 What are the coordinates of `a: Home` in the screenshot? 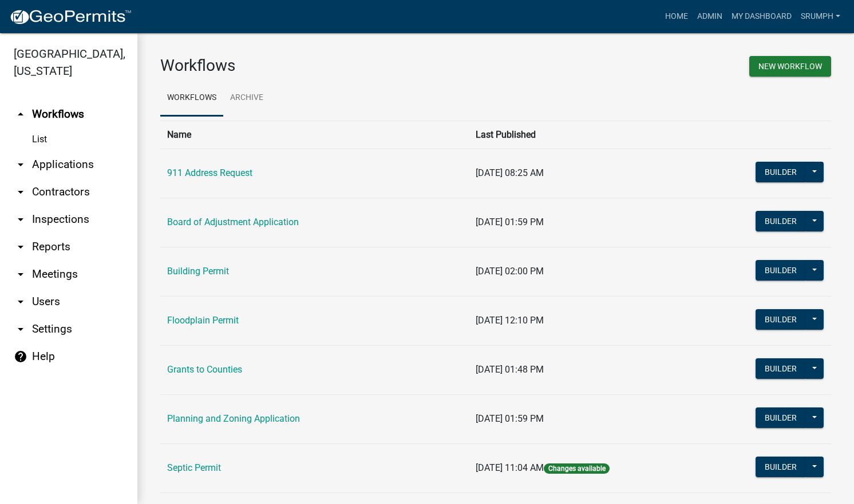 It's located at (676, 16).